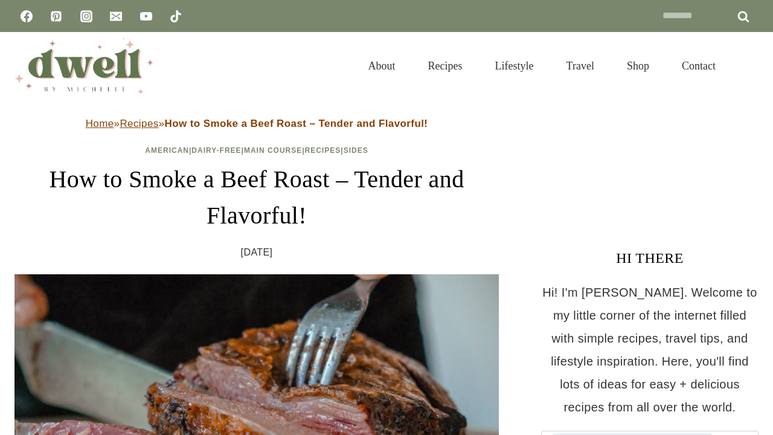 The width and height of the screenshot is (773, 435). Describe the element at coordinates (257, 197) in the screenshot. I see `h1: How to Smoke a Beef Roast – Tender and Flavorful!` at that location.